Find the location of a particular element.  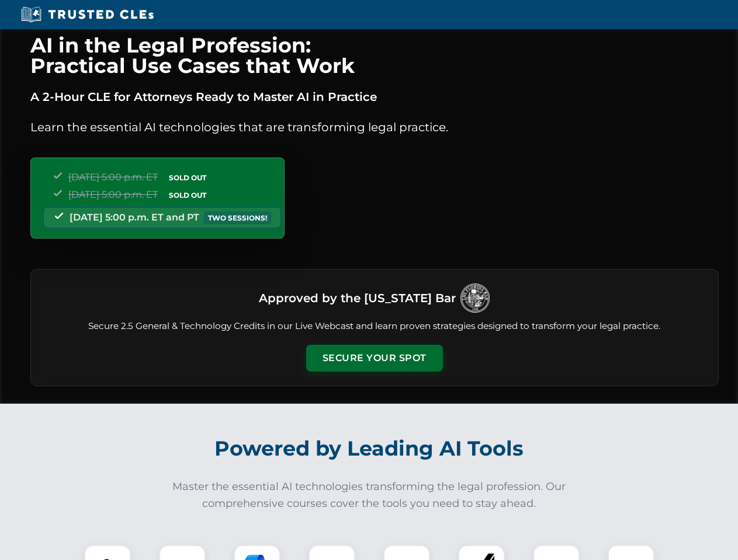

h2: Powered by Leading AI Tools is located at coordinates (369, 449).